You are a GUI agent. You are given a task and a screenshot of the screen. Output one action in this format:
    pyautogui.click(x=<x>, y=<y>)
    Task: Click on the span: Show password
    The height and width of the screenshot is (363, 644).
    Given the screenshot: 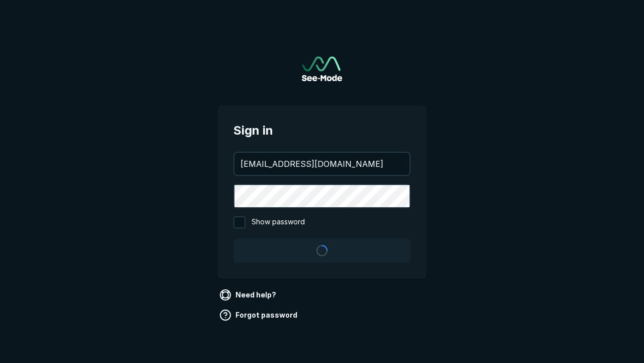 What is the action you would take?
    pyautogui.click(x=278, y=222)
    